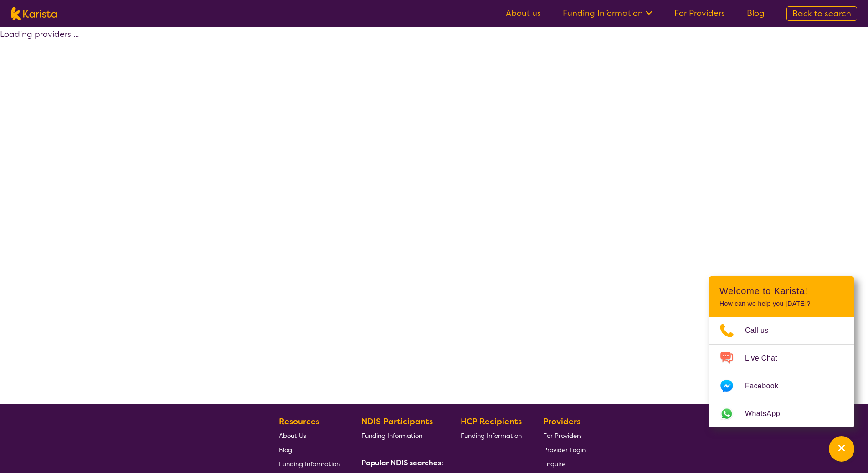  What do you see at coordinates (768, 414) in the screenshot?
I see `span: WhatsApp` at bounding box center [768, 414].